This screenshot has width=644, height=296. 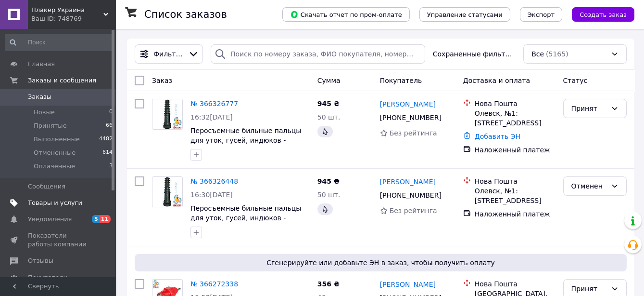 I want to click on span: Сумма, so click(x=329, y=81).